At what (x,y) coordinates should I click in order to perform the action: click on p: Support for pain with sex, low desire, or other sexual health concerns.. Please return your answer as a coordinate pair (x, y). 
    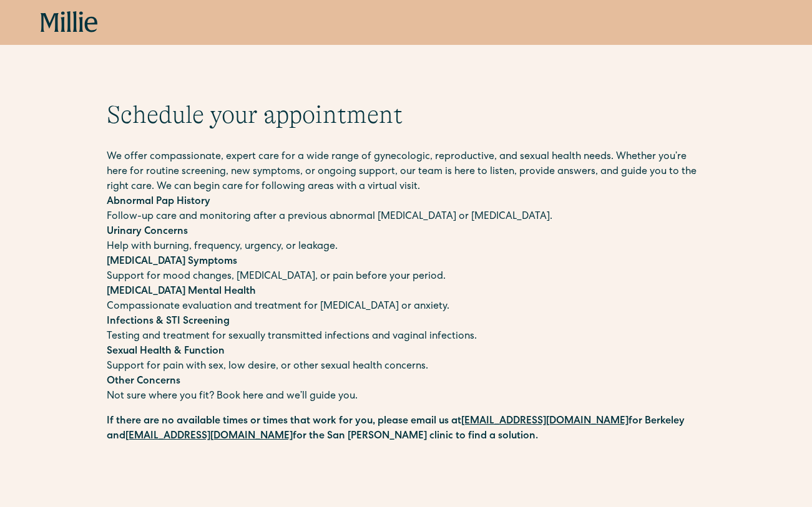
    Looking at the image, I should click on (406, 359).